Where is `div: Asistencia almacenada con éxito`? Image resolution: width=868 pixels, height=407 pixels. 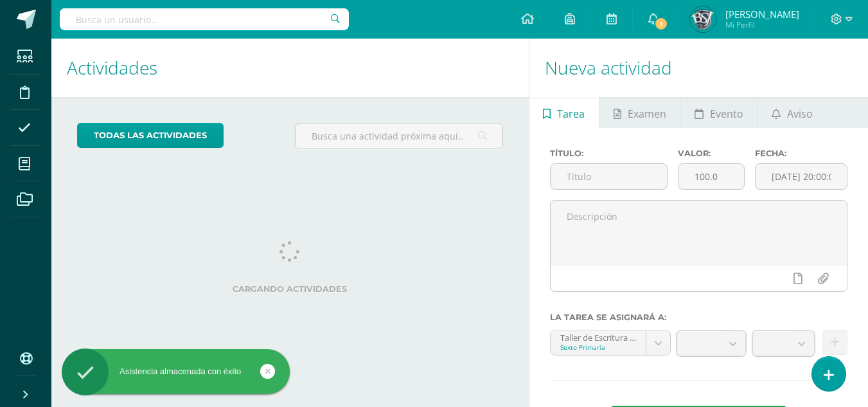 div: Asistencia almacenada con éxito is located at coordinates (175, 372).